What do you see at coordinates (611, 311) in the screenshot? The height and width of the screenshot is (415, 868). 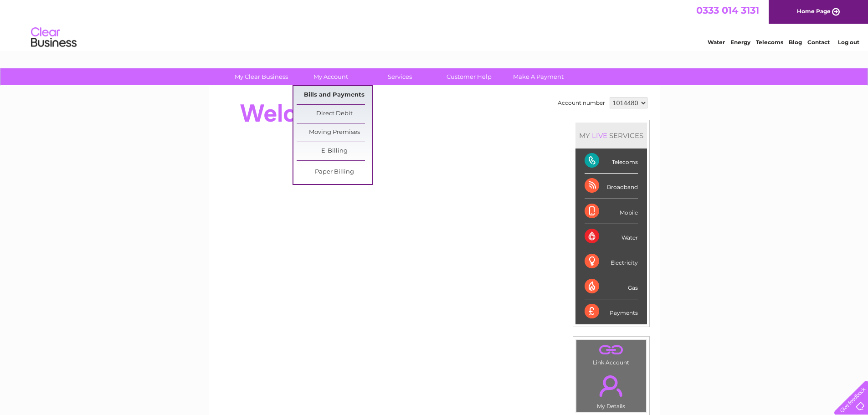 I see `div: Payments` at bounding box center [611, 311].